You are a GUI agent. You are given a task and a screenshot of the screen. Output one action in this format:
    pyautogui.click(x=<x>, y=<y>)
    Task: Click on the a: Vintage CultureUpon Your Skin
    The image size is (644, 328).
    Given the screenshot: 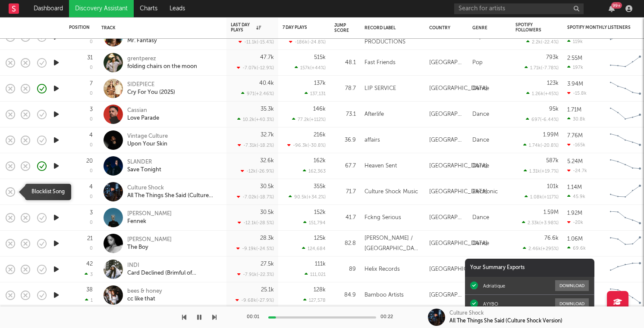 What is the action you would take?
    pyautogui.click(x=148, y=140)
    